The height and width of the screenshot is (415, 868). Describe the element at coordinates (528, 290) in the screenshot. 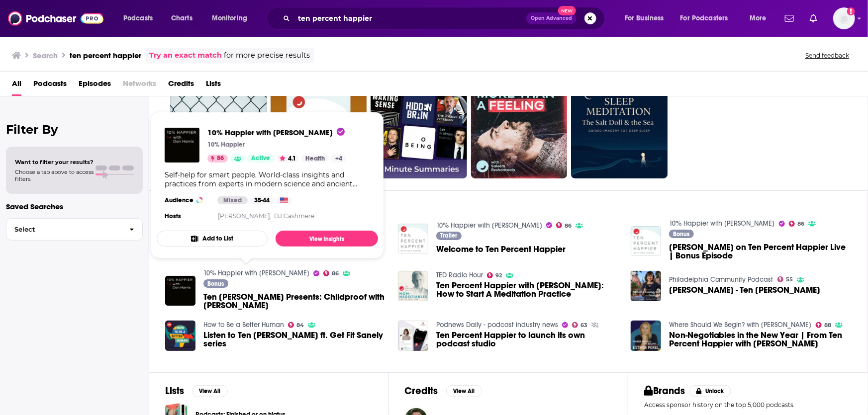

I see `a: Ten Percent Happier with Dan Harris: How to Start A Meditation Practice` at that location.